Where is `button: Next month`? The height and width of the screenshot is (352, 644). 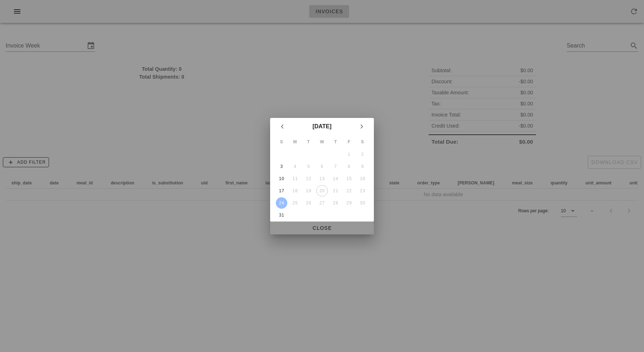 button: Next month is located at coordinates (362, 127).